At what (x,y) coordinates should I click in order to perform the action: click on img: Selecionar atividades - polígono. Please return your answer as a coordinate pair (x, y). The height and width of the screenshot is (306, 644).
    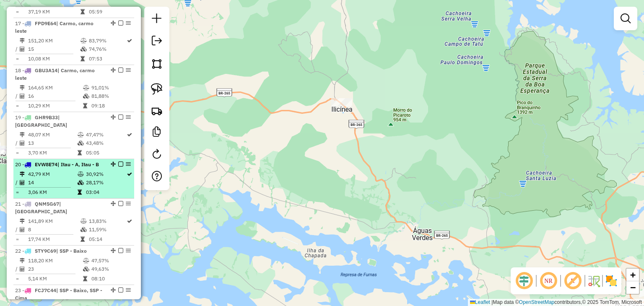
    Looking at the image, I should click on (157, 64).